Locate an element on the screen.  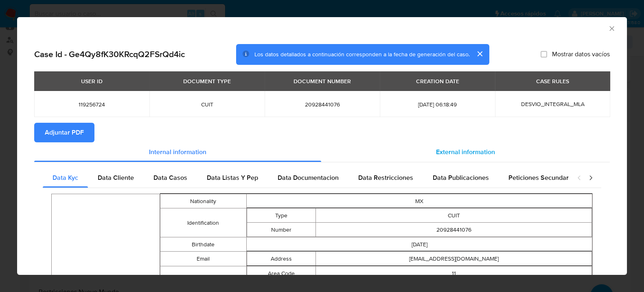
input: Mostrar datos vacíos is located at coordinates (544, 54).